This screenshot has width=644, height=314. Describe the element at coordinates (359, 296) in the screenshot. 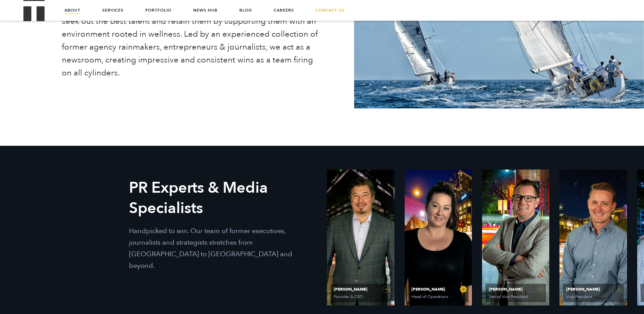

I see `span: Founder & CEO` at that location.